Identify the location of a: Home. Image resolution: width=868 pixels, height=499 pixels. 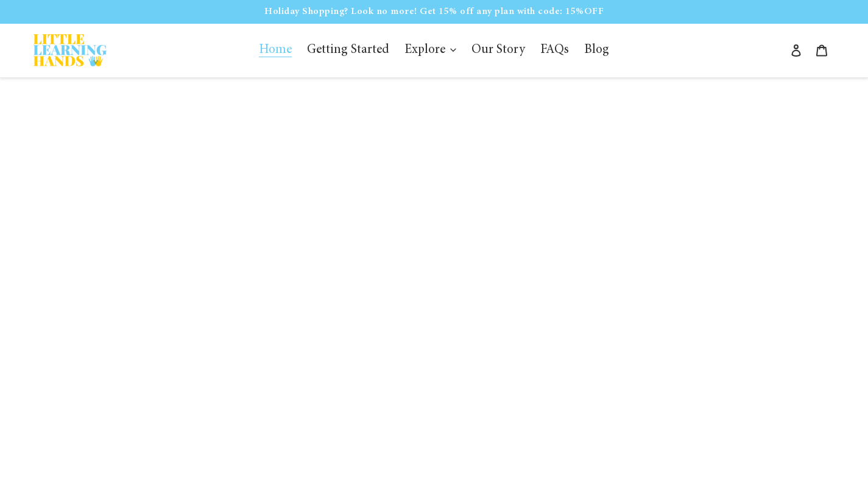
(276, 50).